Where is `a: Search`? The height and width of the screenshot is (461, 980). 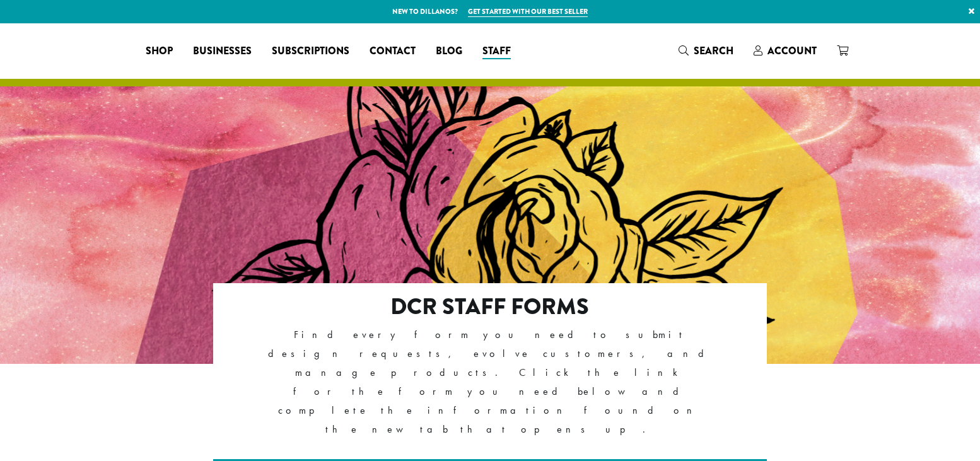 a: Search is located at coordinates (705, 50).